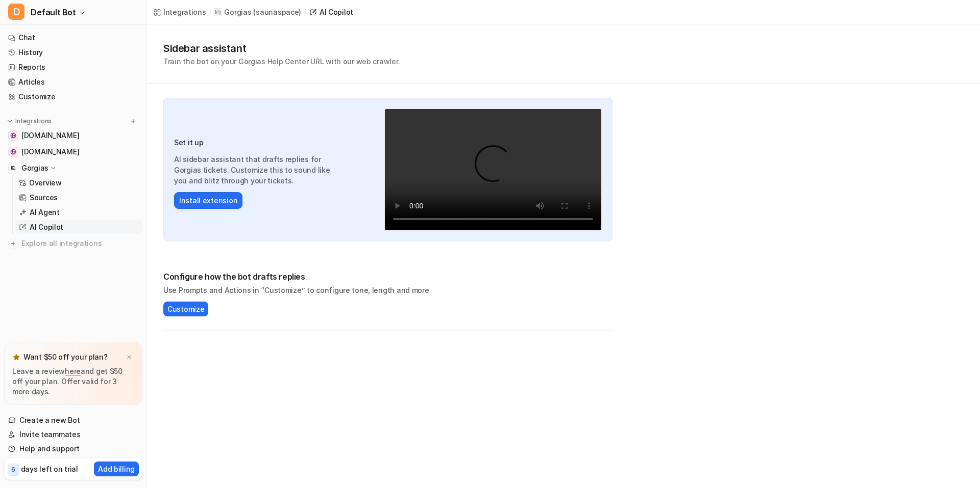 The image size is (980, 488). I want to click on p: Sources, so click(44, 197).